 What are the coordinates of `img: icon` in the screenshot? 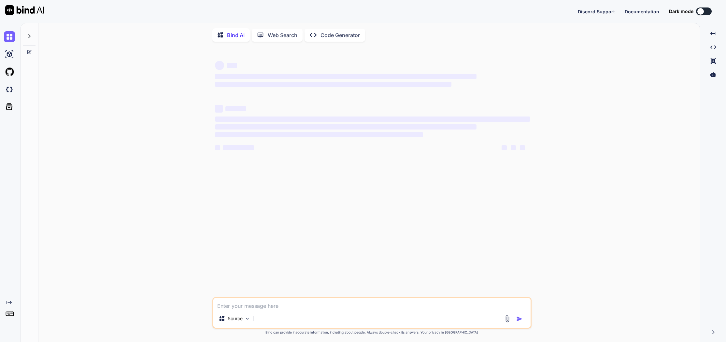 It's located at (520, 319).